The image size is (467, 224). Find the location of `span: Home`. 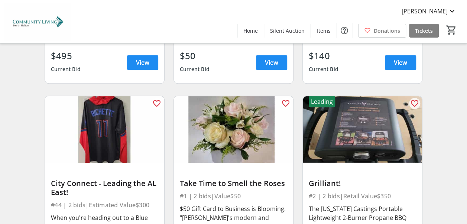

span: Home is located at coordinates (250, 30).